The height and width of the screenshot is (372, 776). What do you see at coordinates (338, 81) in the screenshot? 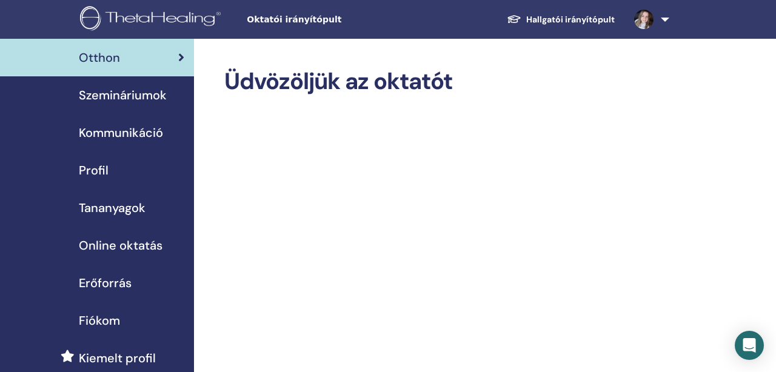
I see `font: Üdvözöljük az oktatót` at bounding box center [338, 81].